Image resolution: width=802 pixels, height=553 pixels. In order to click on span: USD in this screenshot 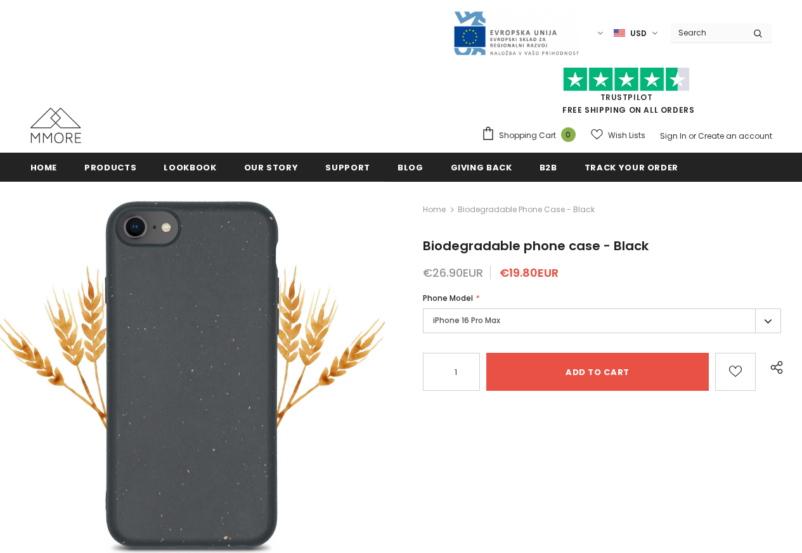, I will do `click(638, 34)`.